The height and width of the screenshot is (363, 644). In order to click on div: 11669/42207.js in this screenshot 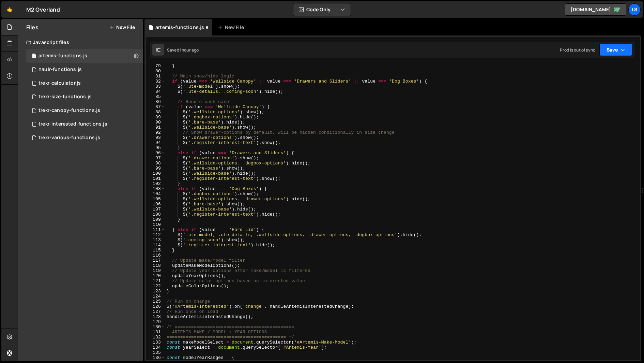, I will do `click(84, 56)`.